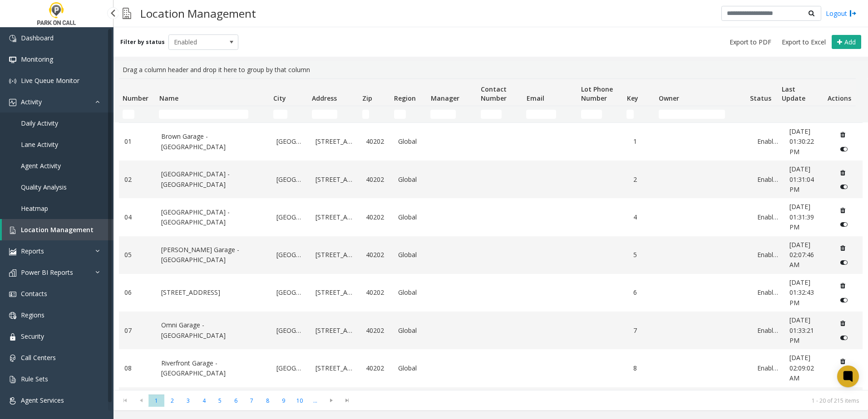 The width and height of the screenshot is (868, 419). I want to click on span: Name, so click(169, 98).